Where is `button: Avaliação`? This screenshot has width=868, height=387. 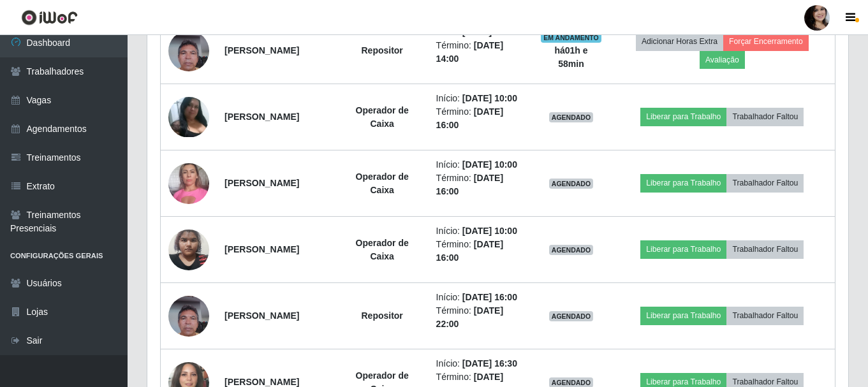
button: Avaliação is located at coordinates (722, 60).